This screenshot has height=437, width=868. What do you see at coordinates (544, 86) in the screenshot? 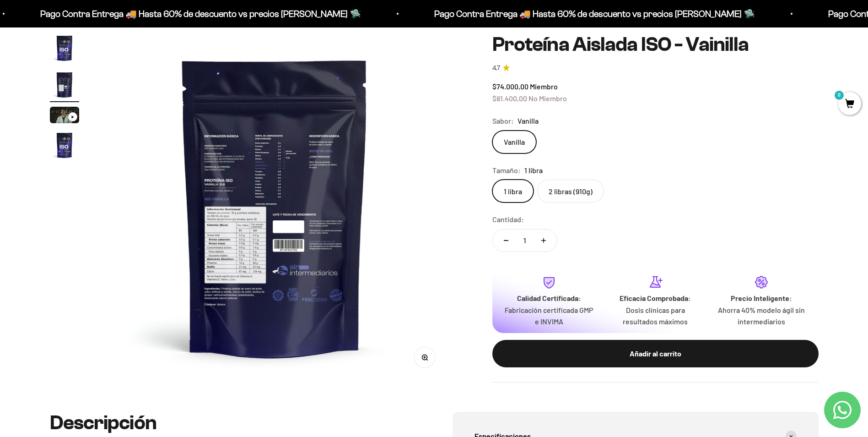
I see `span: Miembro` at bounding box center [544, 86].